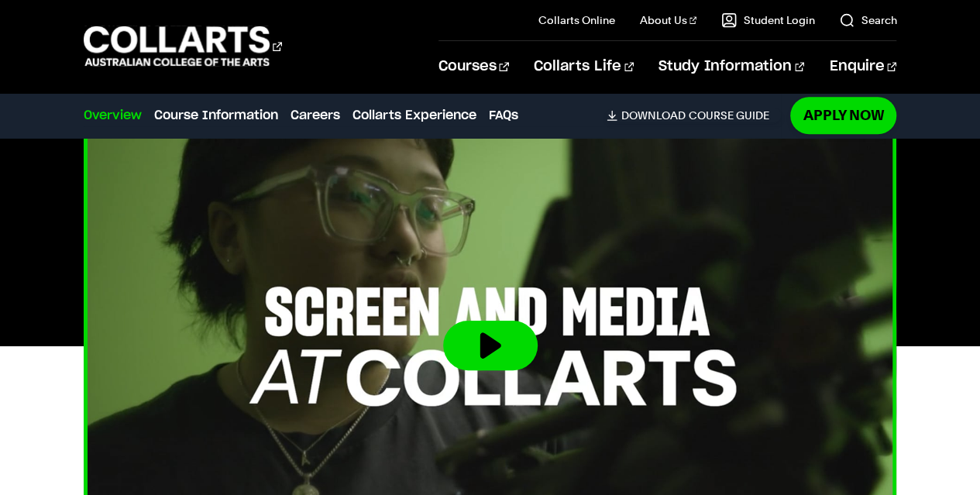 This screenshot has width=980, height=495. Describe the element at coordinates (216, 115) in the screenshot. I see `a: Course Information` at that location.